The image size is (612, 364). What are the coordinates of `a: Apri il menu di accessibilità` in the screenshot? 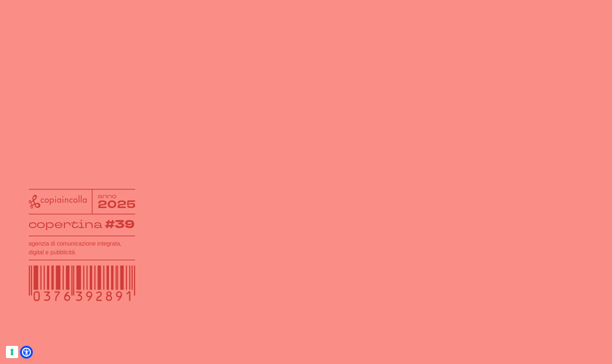 It's located at (26, 352).